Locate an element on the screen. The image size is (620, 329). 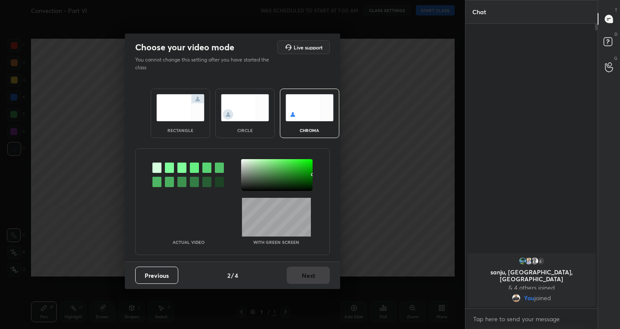
img: eb572a6c184c4c0488efe4485259b19d.jpg is located at coordinates (516, 298).